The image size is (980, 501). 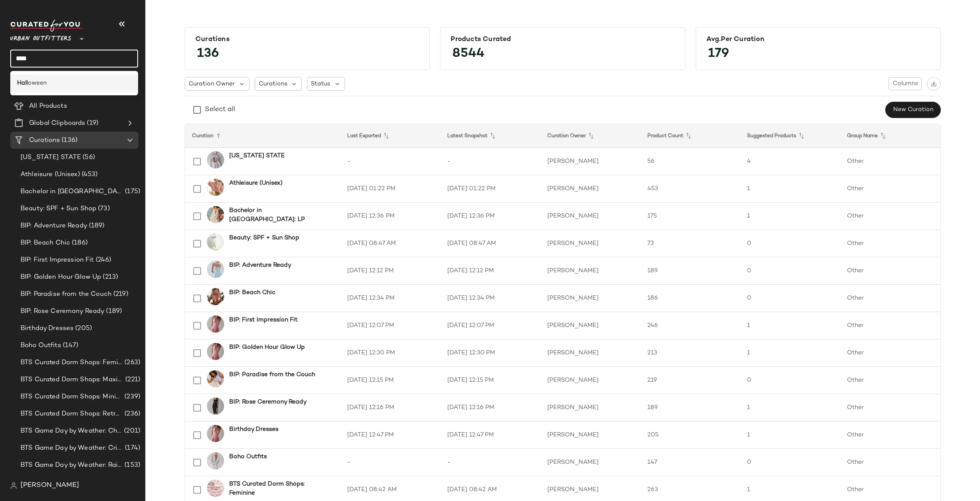 What do you see at coordinates (62, 311) in the screenshot?
I see `span: BIP: Rose Ceremony Ready` at bounding box center [62, 311].